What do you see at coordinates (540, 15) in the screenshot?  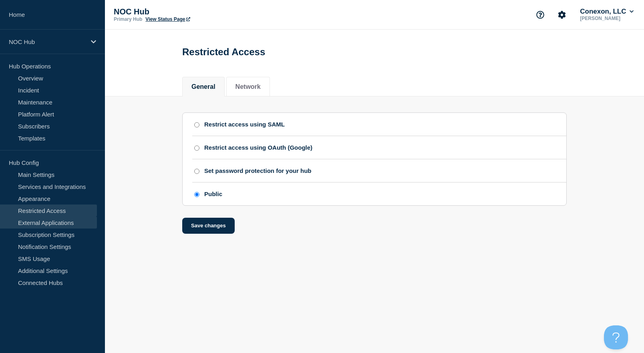 I see `button: Support` at bounding box center [540, 15].